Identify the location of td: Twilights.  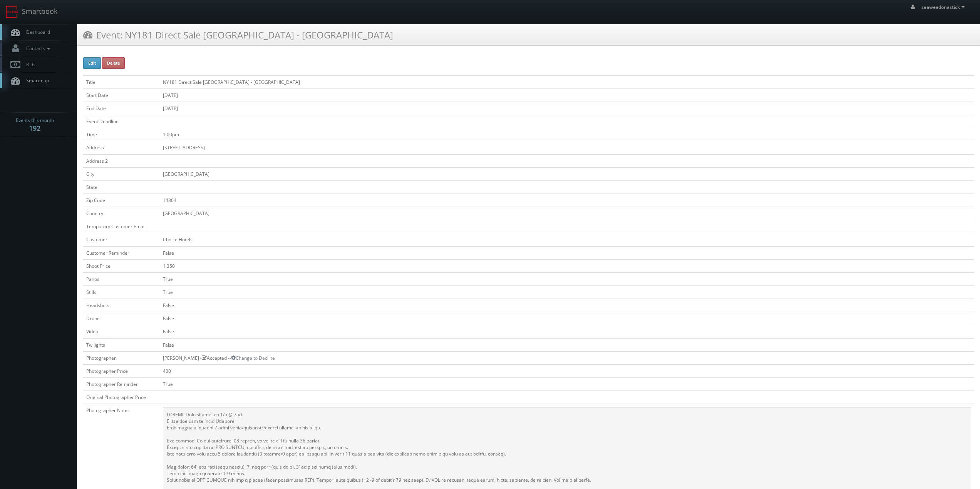
(122, 345).